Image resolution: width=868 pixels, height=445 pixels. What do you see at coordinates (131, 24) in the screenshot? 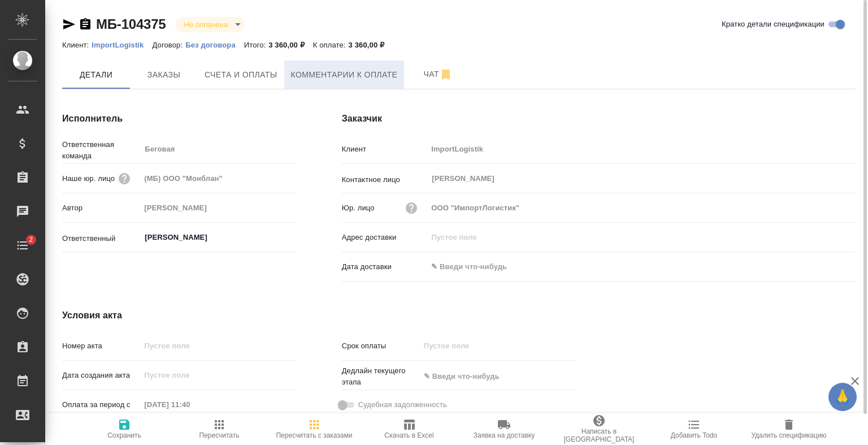
I see `a: МБ-104375` at bounding box center [131, 24].